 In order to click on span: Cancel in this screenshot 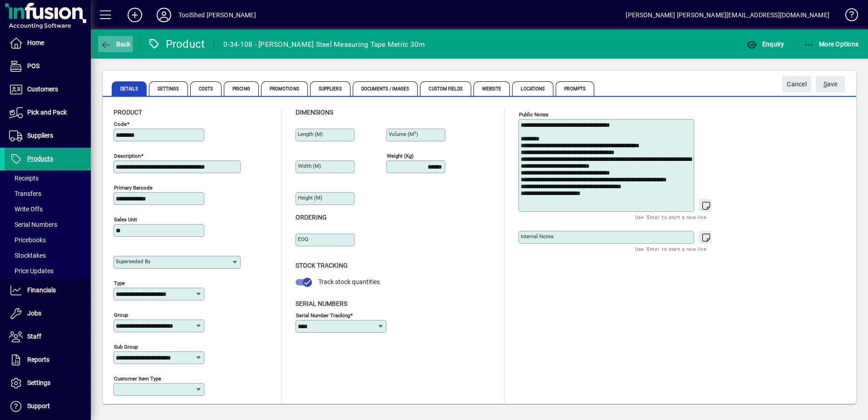, I will do `click(797, 84)`.